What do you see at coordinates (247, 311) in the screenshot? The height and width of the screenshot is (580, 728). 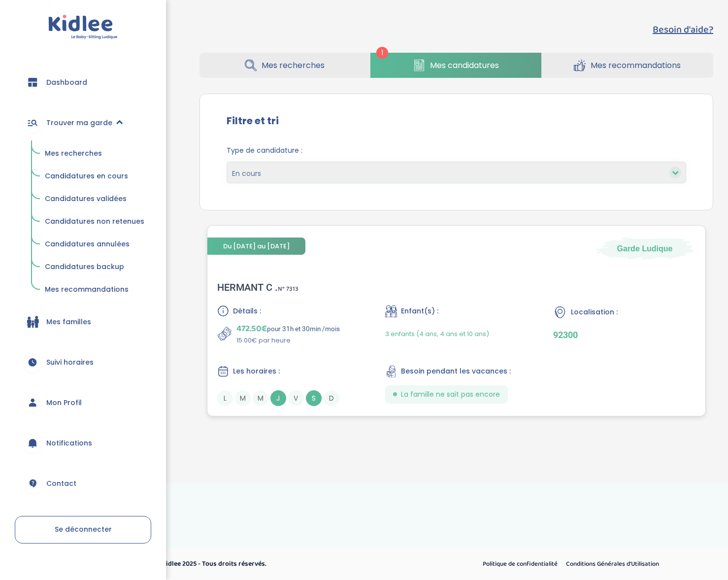 I see `span: Détails :` at bounding box center [247, 311].